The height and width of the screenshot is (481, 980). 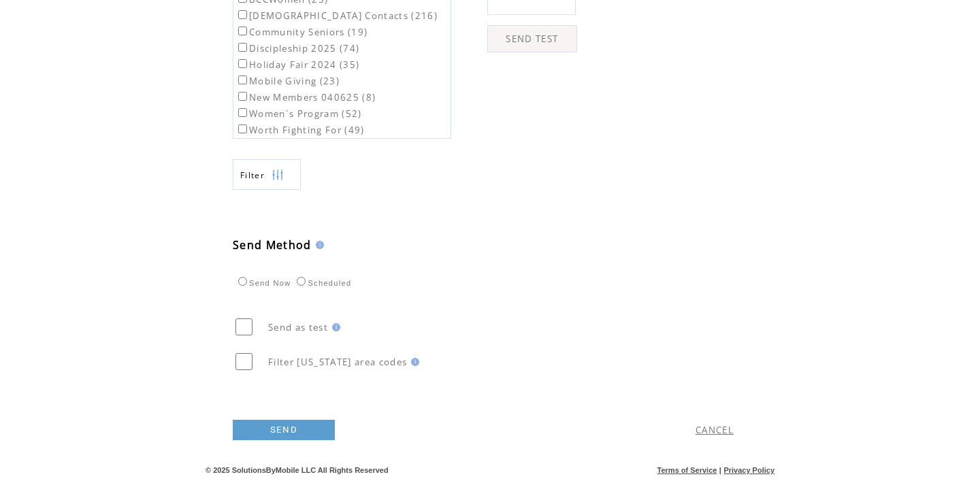 I want to click on input: Send Now, so click(x=242, y=281).